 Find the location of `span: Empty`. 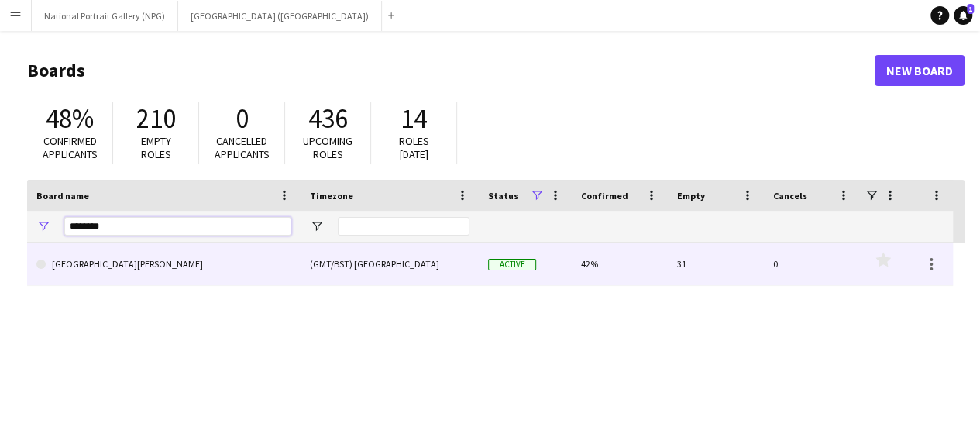

span: Empty is located at coordinates (692, 195).